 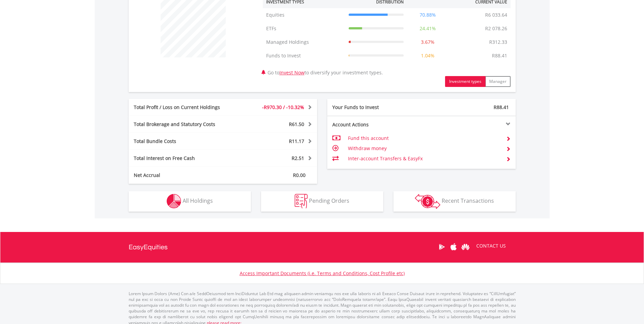 I want to click on td: Fund this account, so click(x=424, y=138).